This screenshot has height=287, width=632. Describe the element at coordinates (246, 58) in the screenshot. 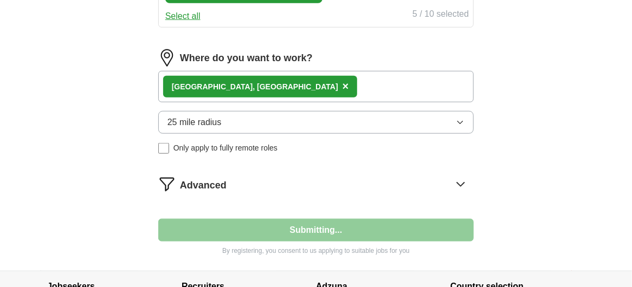

I see `label: Where do you want to work?` at that location.